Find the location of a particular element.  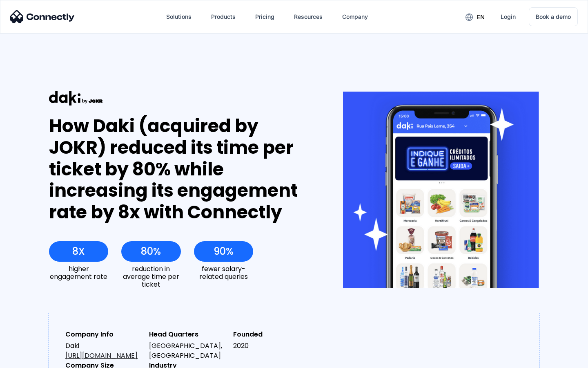

div: Company is located at coordinates (355, 17).